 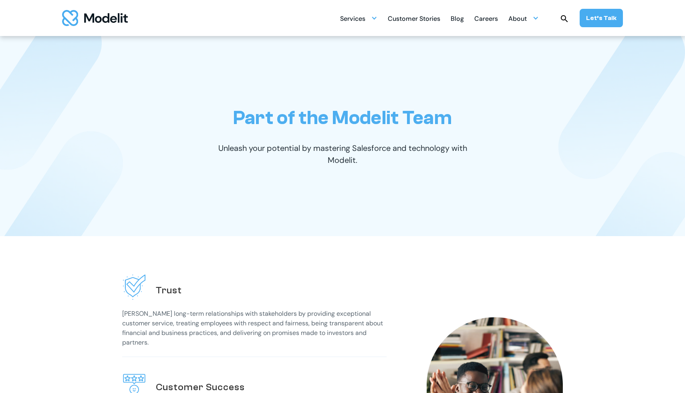 I want to click on div: Customer Stories, so click(x=414, y=19).